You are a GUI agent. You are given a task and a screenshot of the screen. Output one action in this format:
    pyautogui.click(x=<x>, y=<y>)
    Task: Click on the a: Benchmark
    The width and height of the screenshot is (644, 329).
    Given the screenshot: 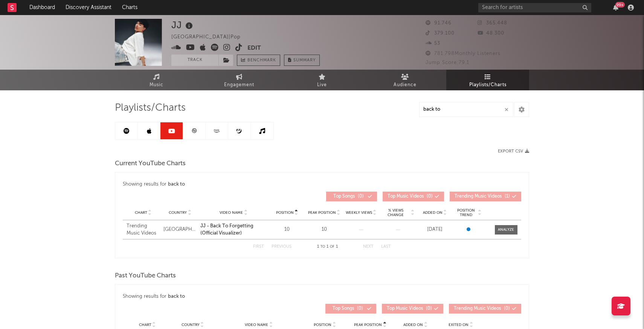 What is the action you would take?
    pyautogui.click(x=258, y=61)
    